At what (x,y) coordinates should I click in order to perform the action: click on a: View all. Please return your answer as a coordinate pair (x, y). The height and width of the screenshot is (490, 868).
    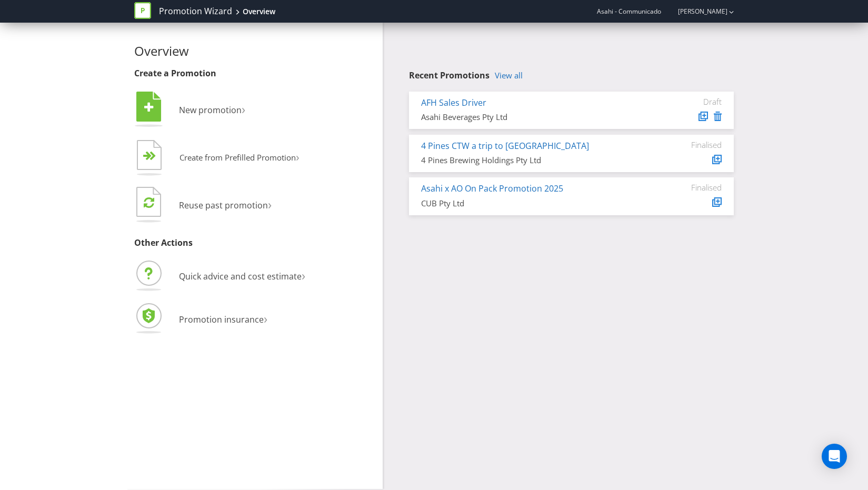
    Looking at the image, I should click on (508, 75).